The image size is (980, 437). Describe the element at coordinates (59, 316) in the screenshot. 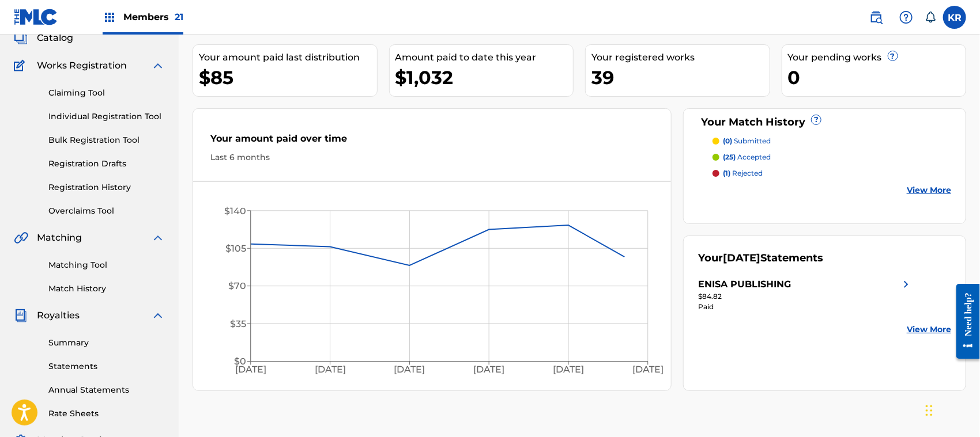

I see `span: Royalties` at that location.